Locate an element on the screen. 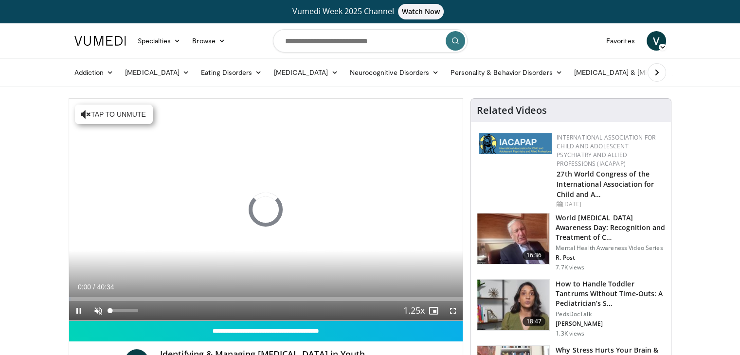 Image resolution: width=740 pixels, height=355 pixels. a: 18:47 How to Handle Toddler Tantrums Without Time-Outs: A Pediatrician’s S… PedsDocTalk [PERSON_N... is located at coordinates (570, 308).